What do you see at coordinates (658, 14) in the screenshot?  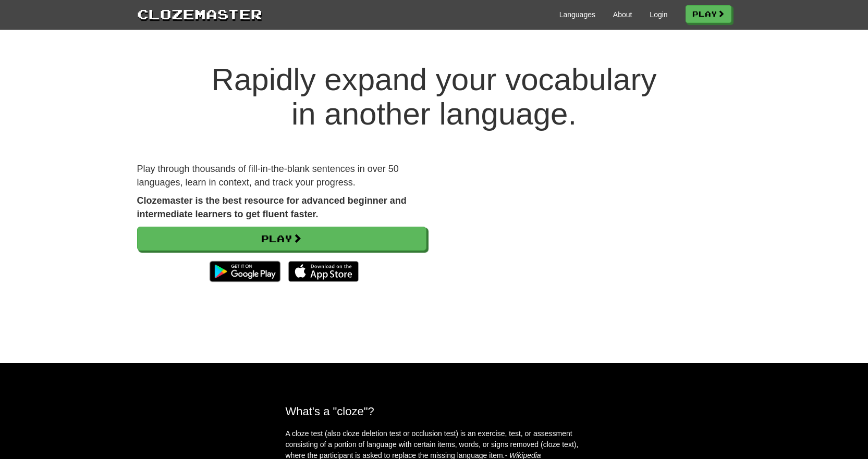 I see `a: Login` at bounding box center [658, 14].